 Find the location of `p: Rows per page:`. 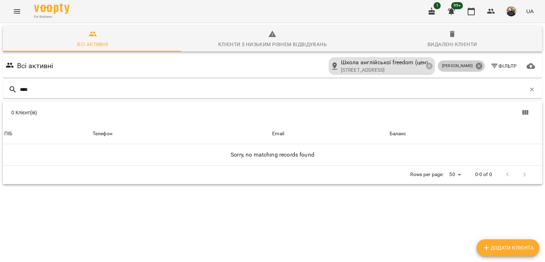

p: Rows per page: is located at coordinates (427, 174).